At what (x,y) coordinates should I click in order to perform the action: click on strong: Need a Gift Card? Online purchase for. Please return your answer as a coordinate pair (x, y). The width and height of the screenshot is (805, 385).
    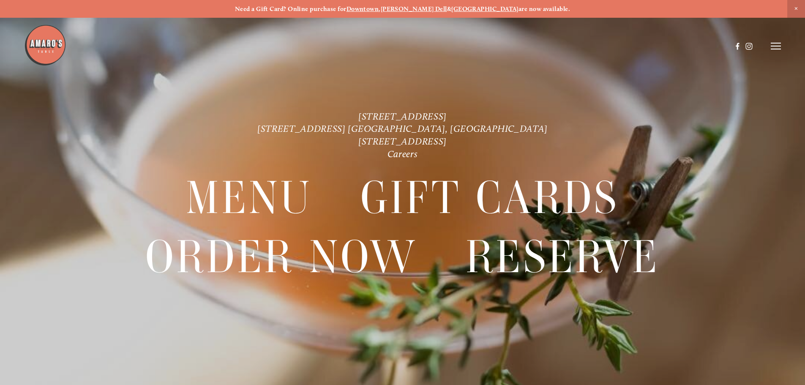
    Looking at the image, I should click on (291, 9).